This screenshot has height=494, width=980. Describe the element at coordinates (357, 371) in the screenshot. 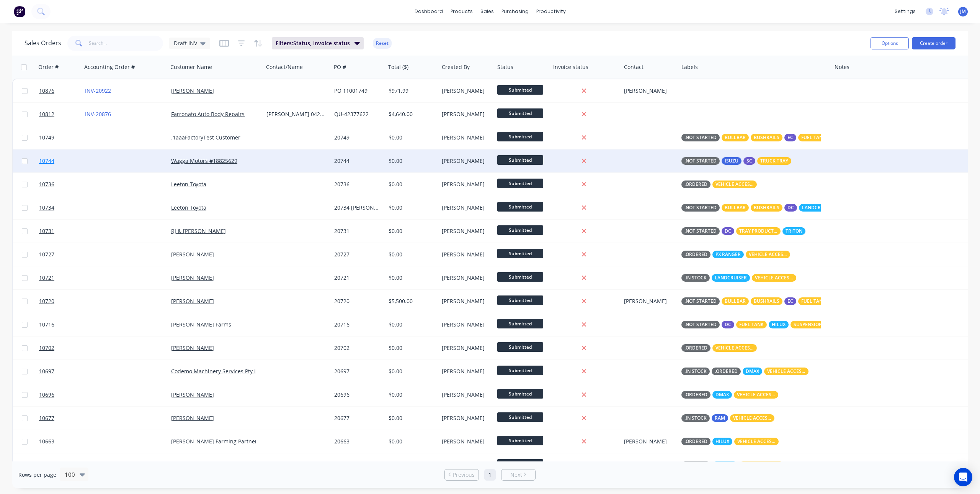

I see `div: 20697` at that location.